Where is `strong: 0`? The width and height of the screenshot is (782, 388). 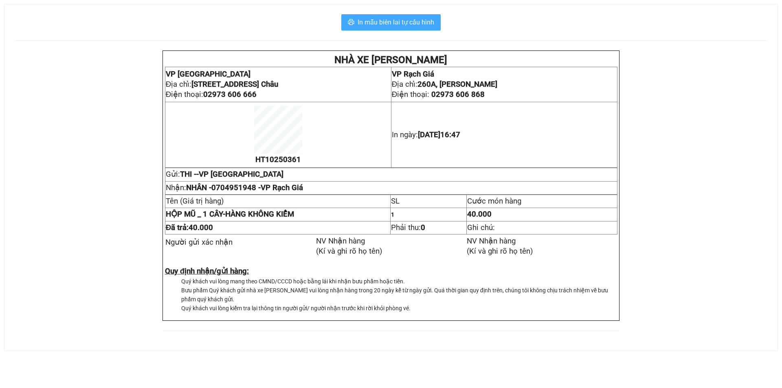 strong: 0 is located at coordinates (423, 228).